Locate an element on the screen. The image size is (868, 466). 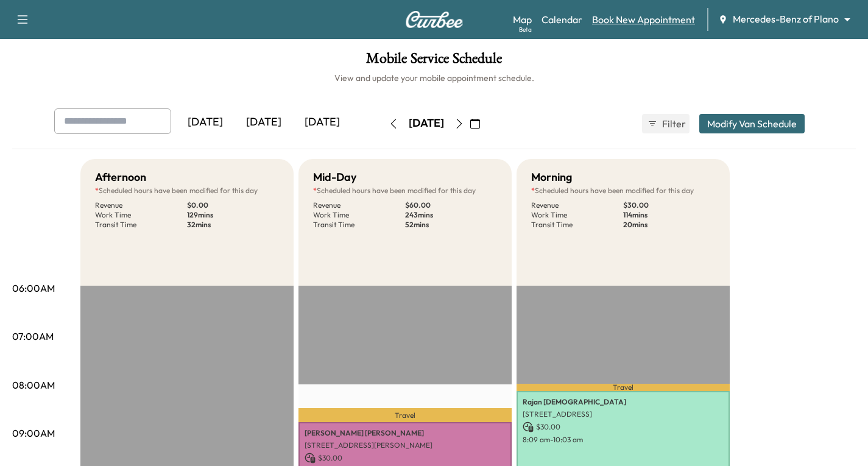
img: Curbee Logo is located at coordinates (435, 19).